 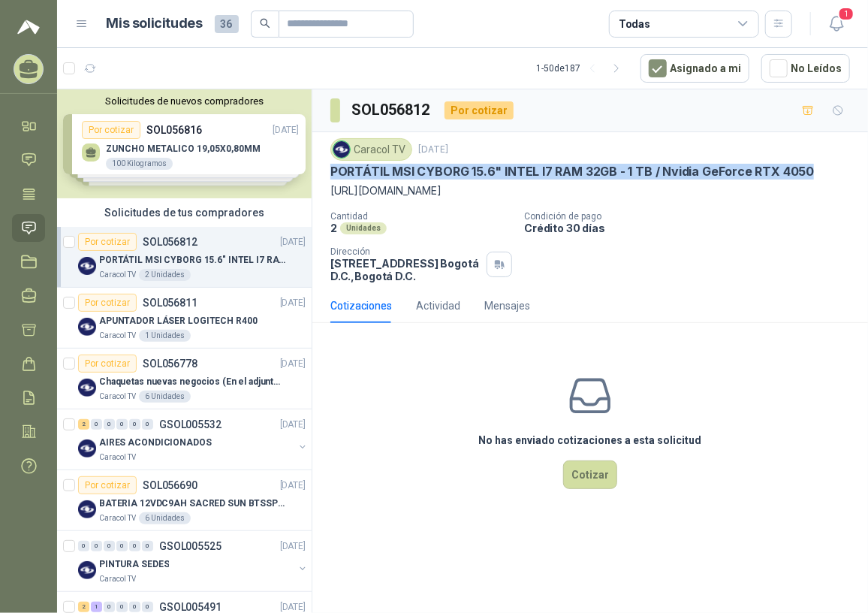 What do you see at coordinates (265, 23) in the screenshot?
I see `span: search` at bounding box center [265, 23].